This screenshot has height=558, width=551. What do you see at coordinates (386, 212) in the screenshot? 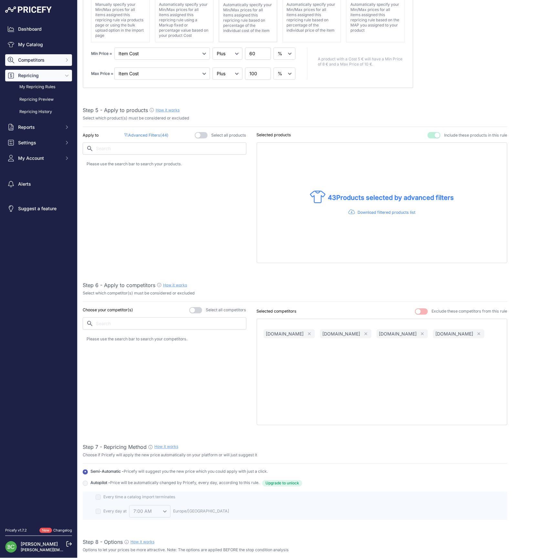
I see `p: Download filtered products list` at bounding box center [386, 212].